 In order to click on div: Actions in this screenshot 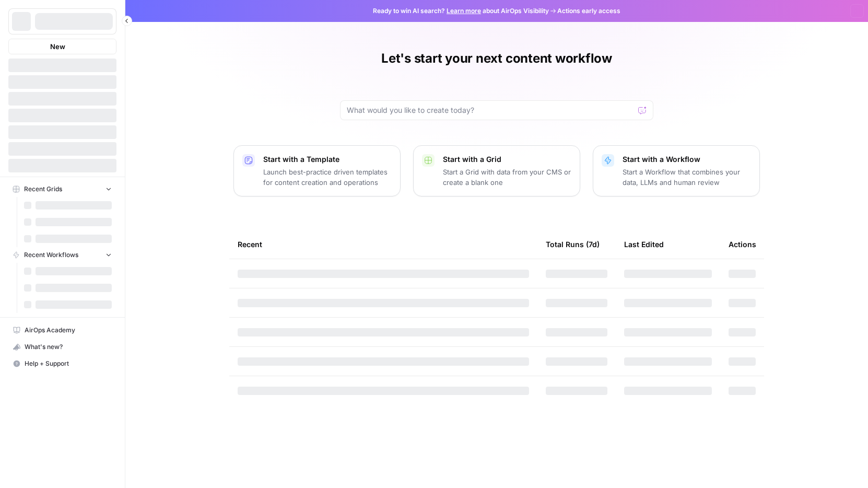, I will do `click(742, 244)`.